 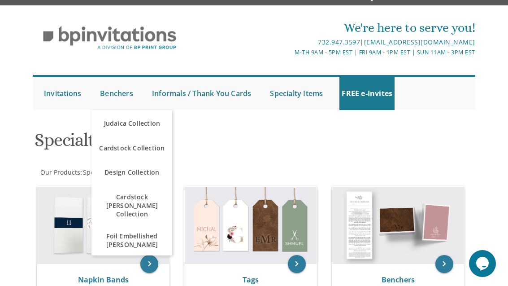 What do you see at coordinates (132, 172) in the screenshot?
I see `a: Design Collection` at bounding box center [132, 172].